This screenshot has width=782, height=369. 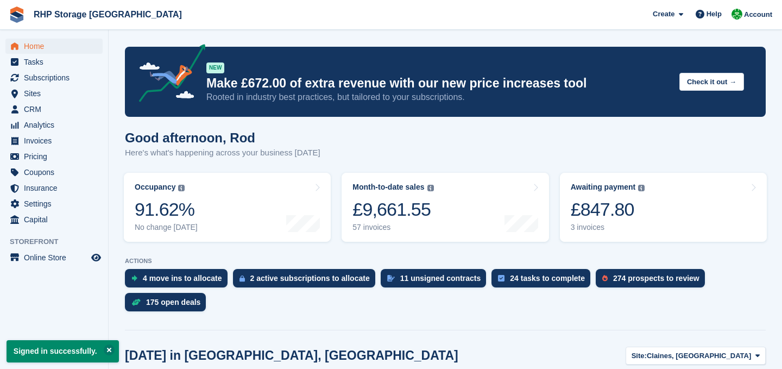 I want to click on a: 4 move ins to allocate, so click(x=179, y=281).